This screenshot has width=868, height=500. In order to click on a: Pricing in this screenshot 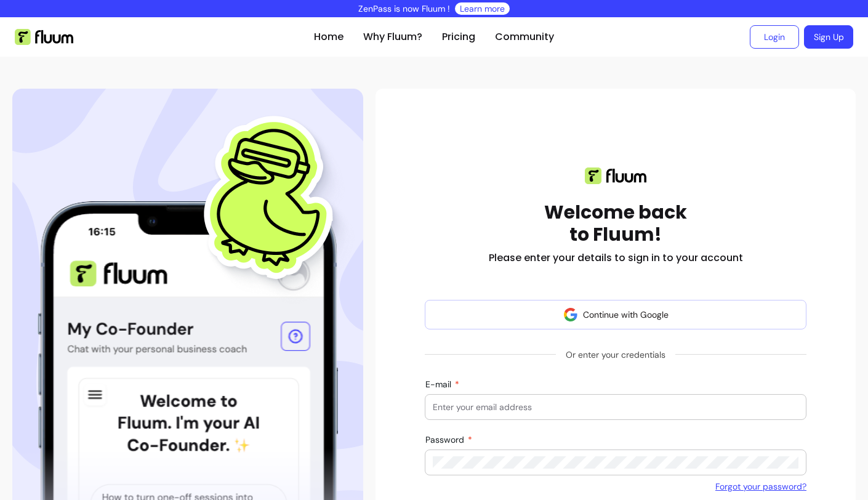, I will do `click(459, 37)`.